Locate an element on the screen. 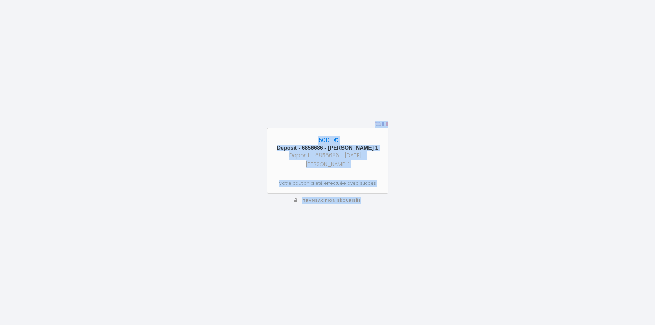 This screenshot has height=325, width=655. img: en.png is located at coordinates (378, 124).